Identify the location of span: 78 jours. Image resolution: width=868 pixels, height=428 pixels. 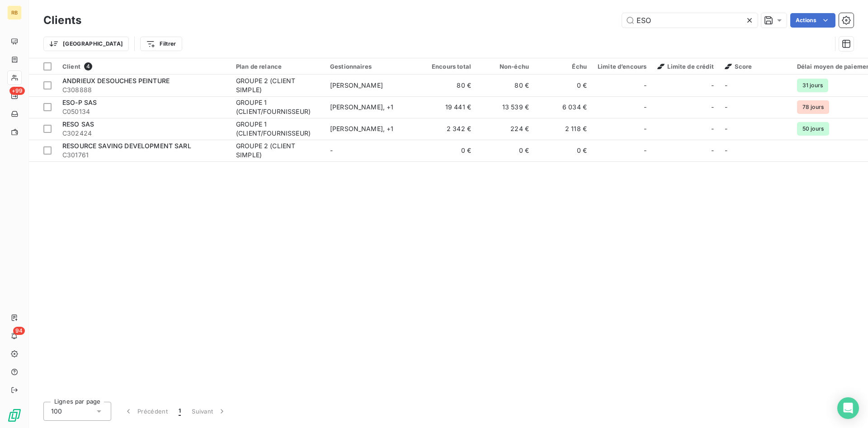
(813, 107).